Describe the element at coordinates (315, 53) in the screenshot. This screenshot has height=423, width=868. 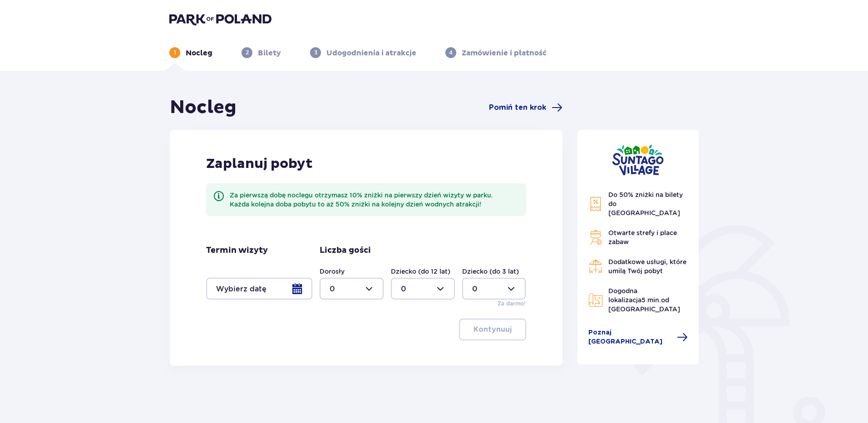
I see `p: 3` at that location.